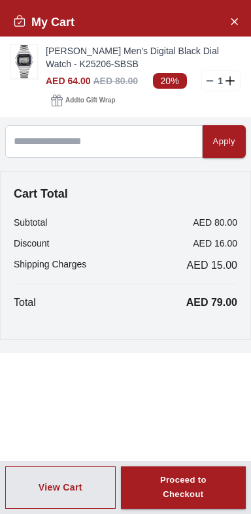 The width and height of the screenshot is (251, 514). I want to click on span: Add to Gift Wrap, so click(90, 100).